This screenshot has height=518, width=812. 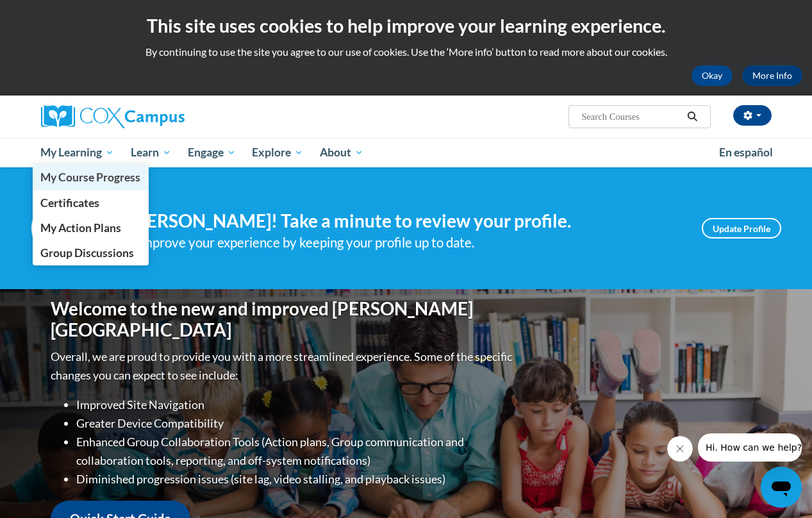 What do you see at coordinates (692, 117) in the screenshot?
I see `button: Search` at bounding box center [692, 117].